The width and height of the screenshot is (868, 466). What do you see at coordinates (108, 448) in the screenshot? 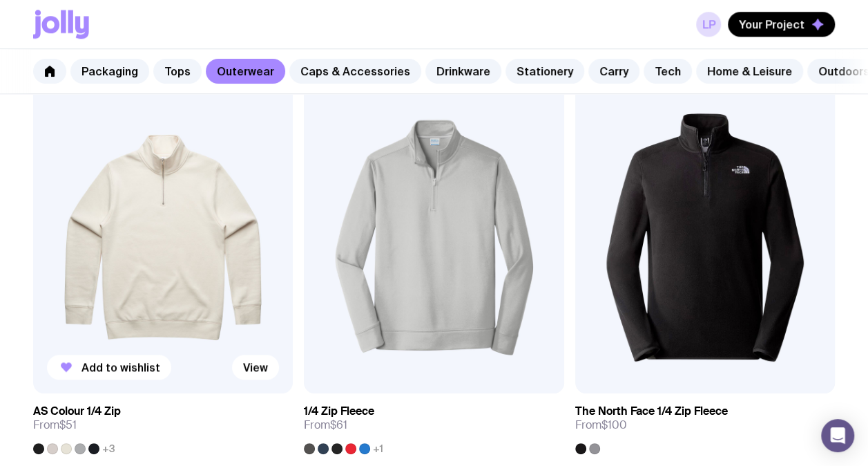
I see `span: +3` at bounding box center [108, 448].